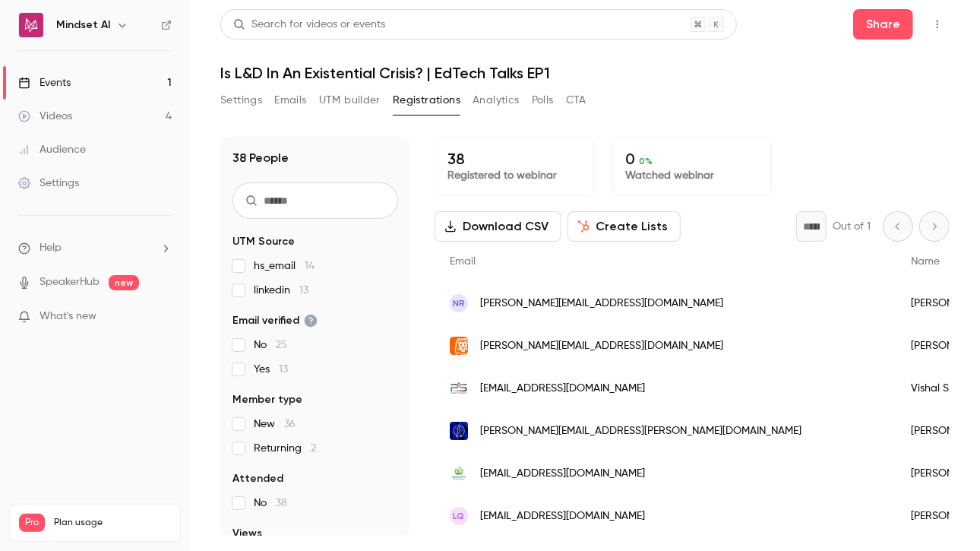 The image size is (980, 551). What do you see at coordinates (67, 316) in the screenshot?
I see `span: What's new` at bounding box center [67, 316].